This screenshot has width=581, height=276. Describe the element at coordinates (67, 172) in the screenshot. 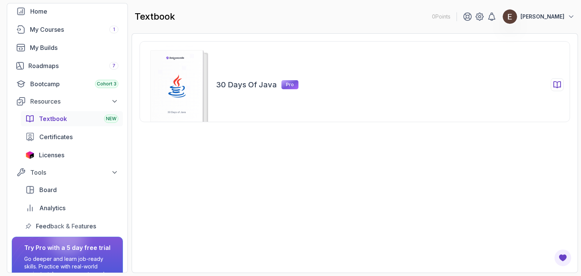

I see `button: Tools` at that location.